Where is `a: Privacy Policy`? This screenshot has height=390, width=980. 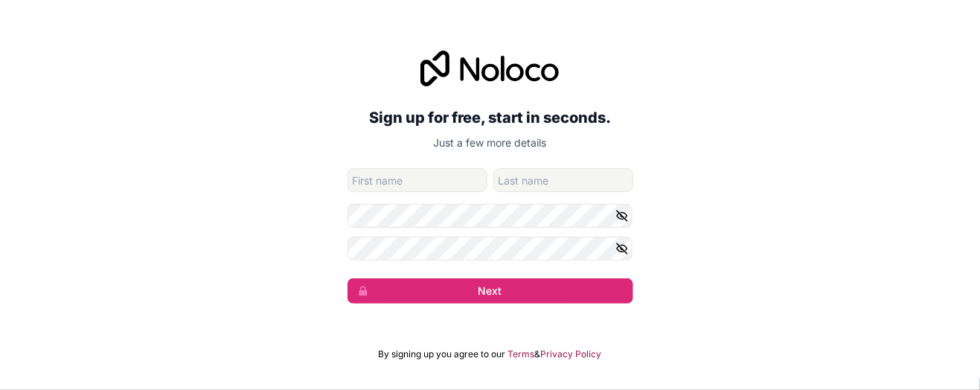
a: Privacy Policy is located at coordinates (571, 354).